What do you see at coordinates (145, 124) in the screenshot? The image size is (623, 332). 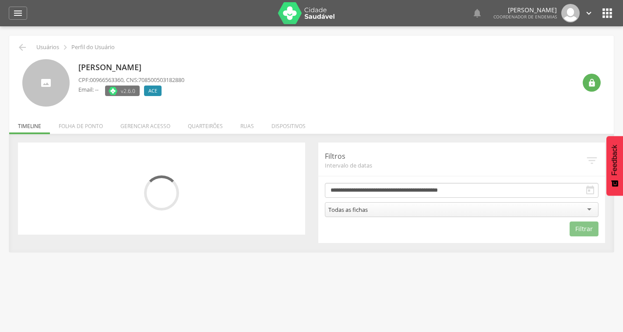 I see `li: Gerenciar acesso` at bounding box center [145, 124].